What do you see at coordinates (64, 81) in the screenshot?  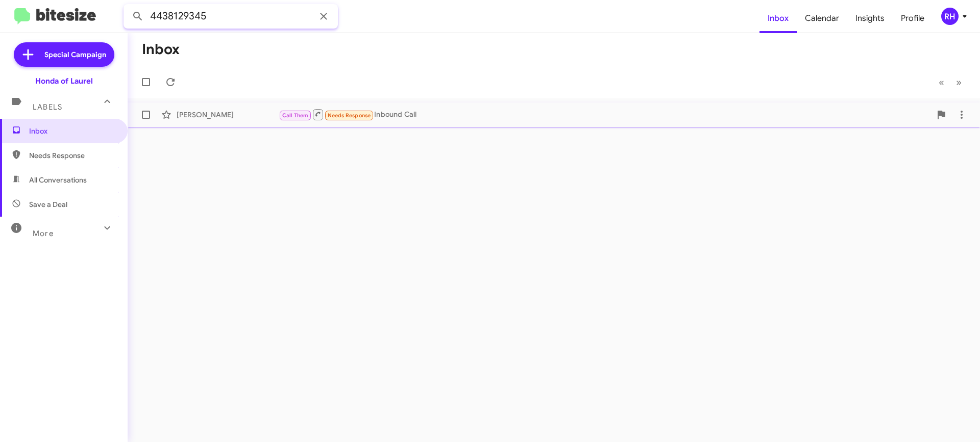 I see `div: Honda of Laurel` at bounding box center [64, 81].